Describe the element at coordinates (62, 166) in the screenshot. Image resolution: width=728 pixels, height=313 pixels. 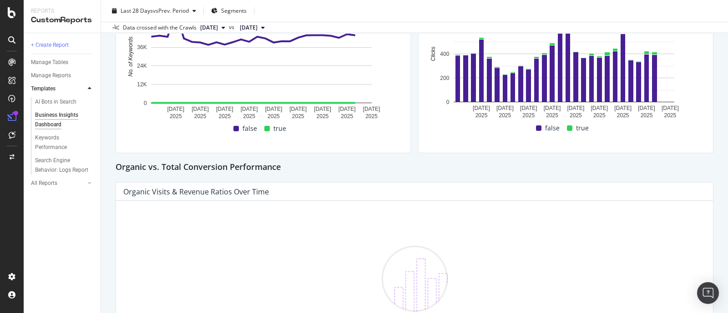
I see `div: Search Engine Behavior: Logs Report` at that location.